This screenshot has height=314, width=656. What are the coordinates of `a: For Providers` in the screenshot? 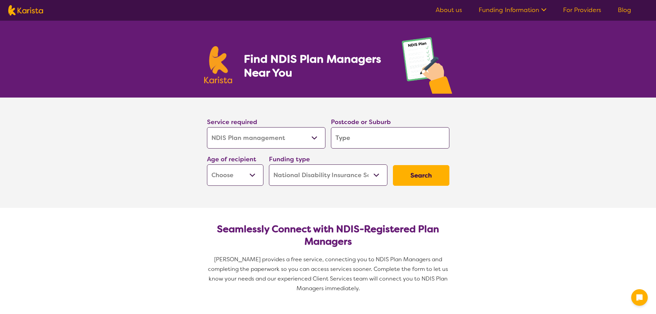 It's located at (582, 10).